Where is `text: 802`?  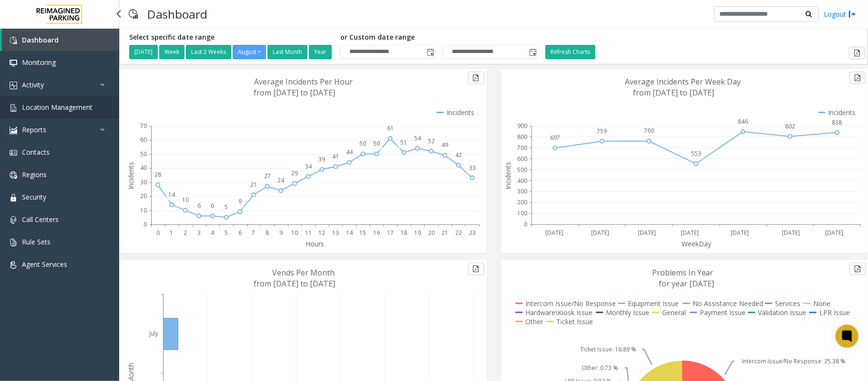 text: 802 is located at coordinates (790, 126).